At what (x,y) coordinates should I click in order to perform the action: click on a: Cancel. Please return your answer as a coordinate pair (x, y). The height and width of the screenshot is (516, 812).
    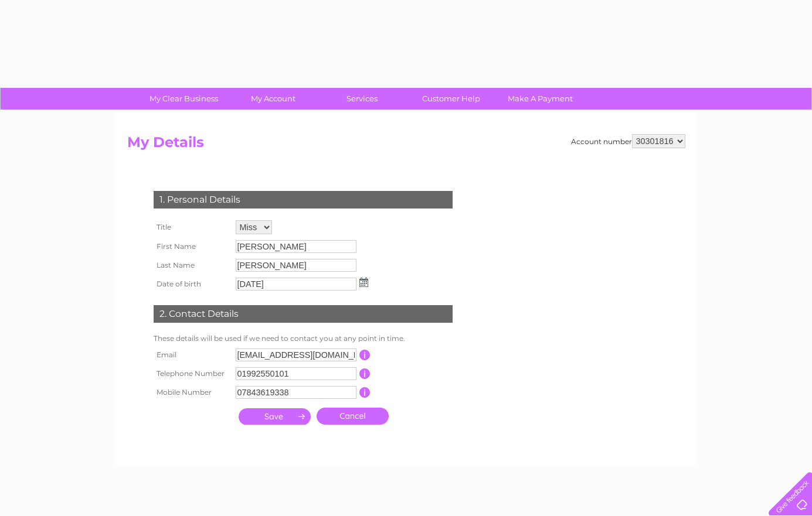
    Looking at the image, I should click on (352, 416).